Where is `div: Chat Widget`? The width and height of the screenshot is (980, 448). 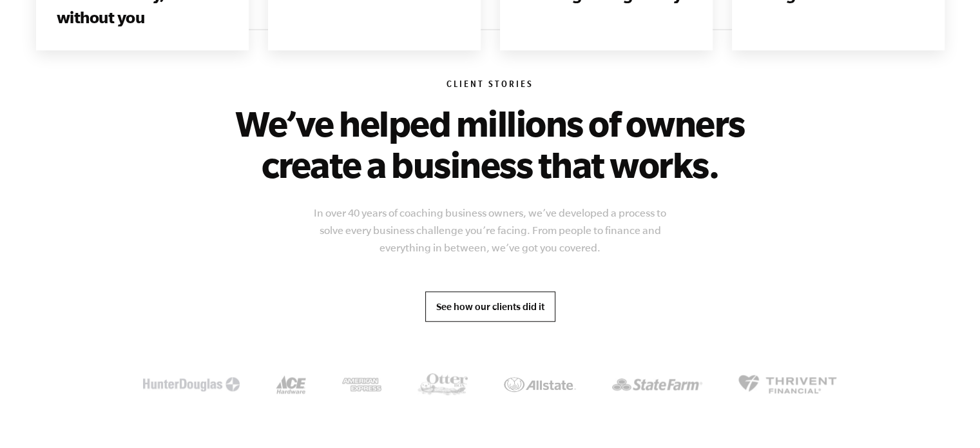
div: Chat Widget is located at coordinates (948, 417).